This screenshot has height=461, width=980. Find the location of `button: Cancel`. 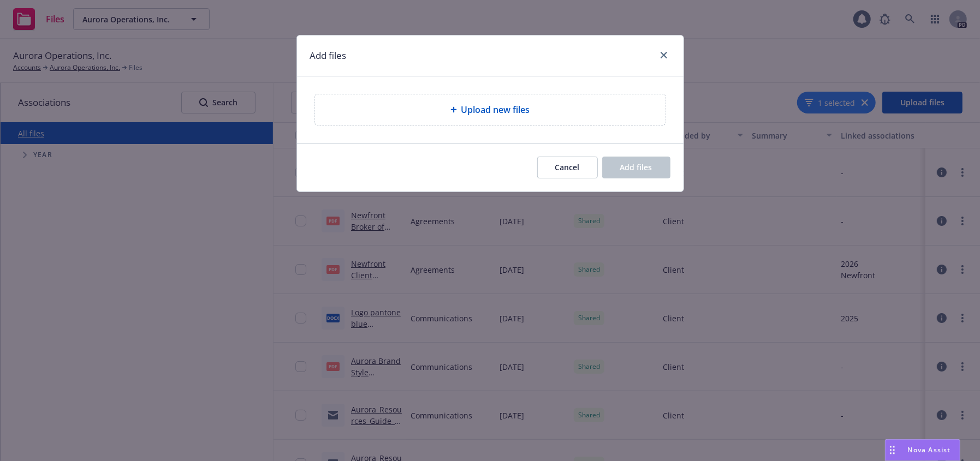

button: Cancel is located at coordinates (567, 167).